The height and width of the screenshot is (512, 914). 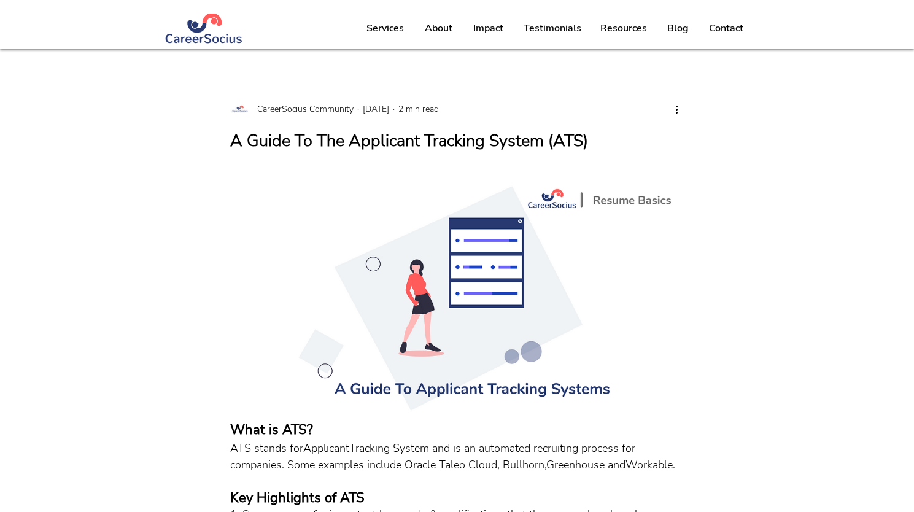 What do you see at coordinates (623, 28) in the screenshot?
I see `a: Resources` at bounding box center [623, 28].